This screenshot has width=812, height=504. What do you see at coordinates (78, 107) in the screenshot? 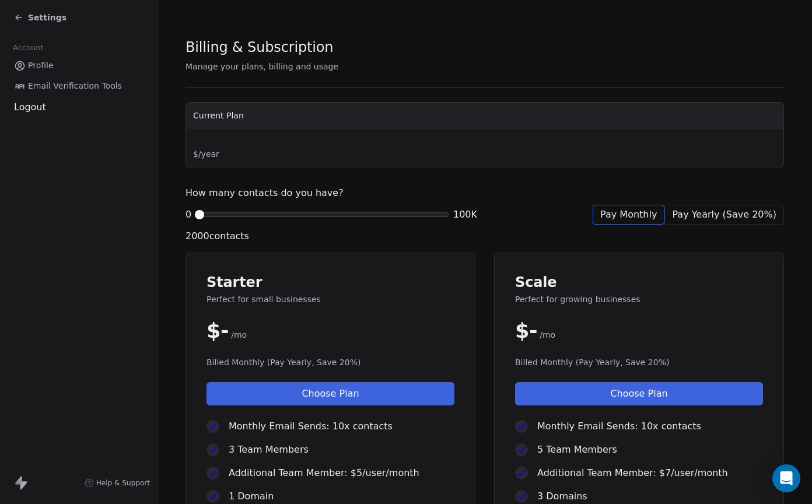
I see `div: Logout` at bounding box center [78, 107].